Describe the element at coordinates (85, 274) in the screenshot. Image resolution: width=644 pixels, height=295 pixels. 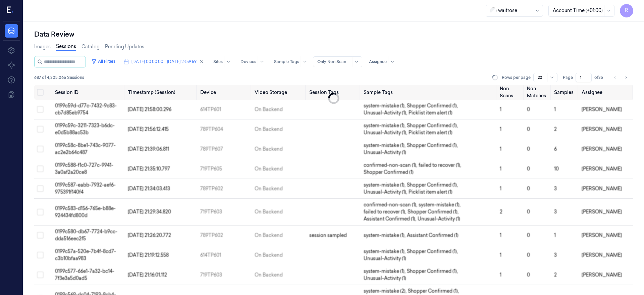
I see `span: 0199c577-66e1-7a32-bc14-7f3e3a5d0ad5` at that location.